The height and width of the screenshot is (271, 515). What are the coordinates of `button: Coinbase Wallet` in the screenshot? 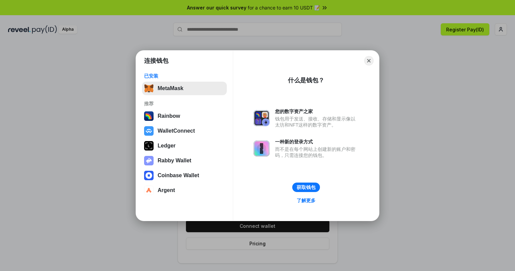 It's located at (184, 175).